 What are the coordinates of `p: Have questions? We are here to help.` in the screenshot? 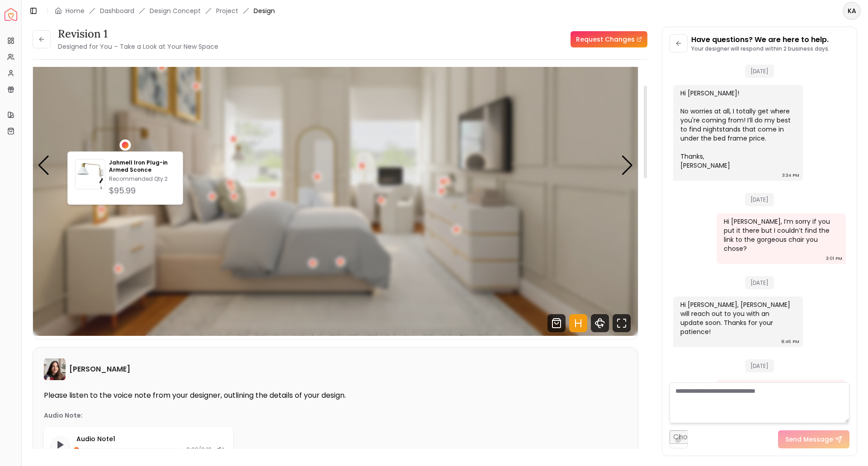 It's located at (760, 40).